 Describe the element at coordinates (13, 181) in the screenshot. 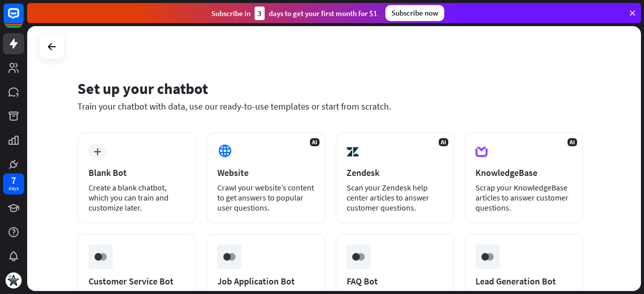

I see `div: 7` at that location.